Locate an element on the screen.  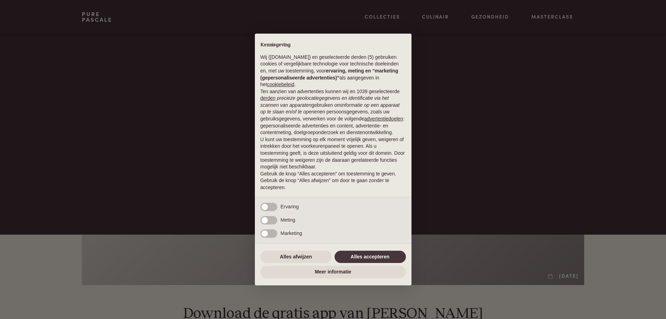
strong: ervaring, meting en “marketing (gepersonaliseerde advertenties)” is located at coordinates (330, 74).